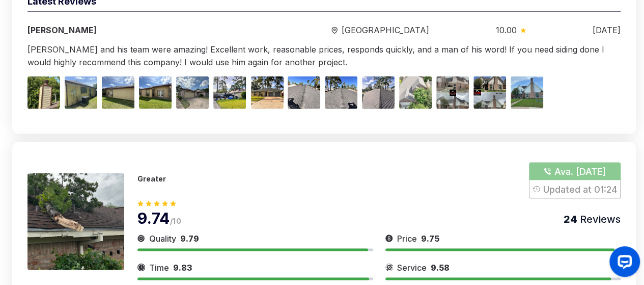 This screenshot has width=644, height=285. I want to click on img: Image 9, so click(341, 93).